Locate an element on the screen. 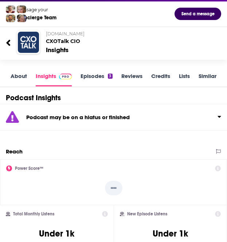 The height and width of the screenshot is (242, 227). a: Credits is located at coordinates (161, 80).